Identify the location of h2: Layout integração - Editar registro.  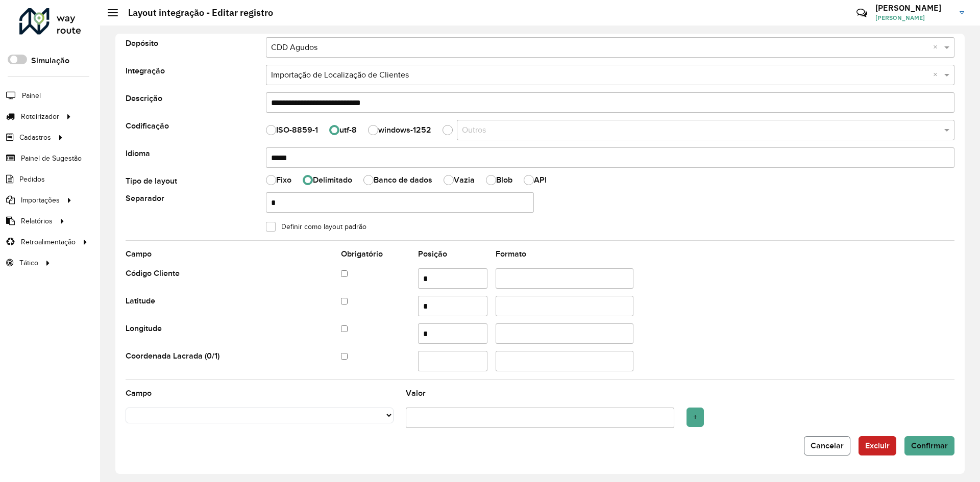
(196, 13).